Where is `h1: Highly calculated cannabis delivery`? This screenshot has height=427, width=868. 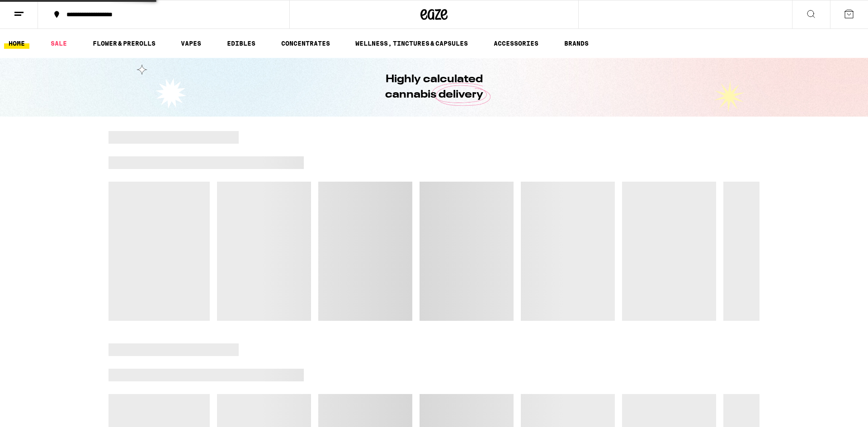
h1: Highly calculated cannabis delivery is located at coordinates (434, 88).